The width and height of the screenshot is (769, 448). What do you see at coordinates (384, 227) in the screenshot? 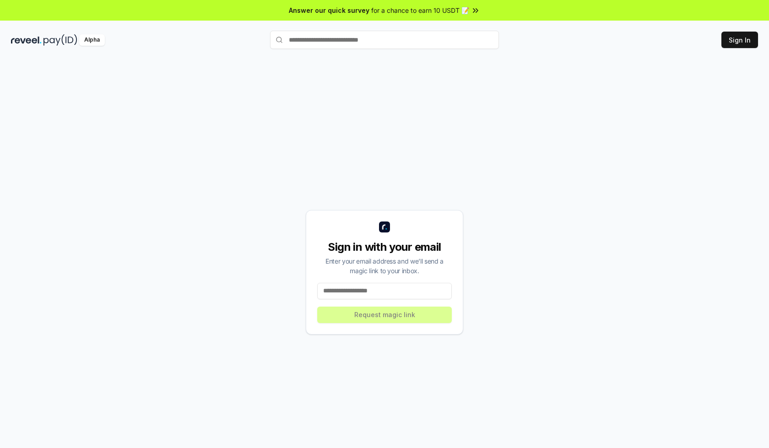
I see `img: logo_small` at bounding box center [384, 227].